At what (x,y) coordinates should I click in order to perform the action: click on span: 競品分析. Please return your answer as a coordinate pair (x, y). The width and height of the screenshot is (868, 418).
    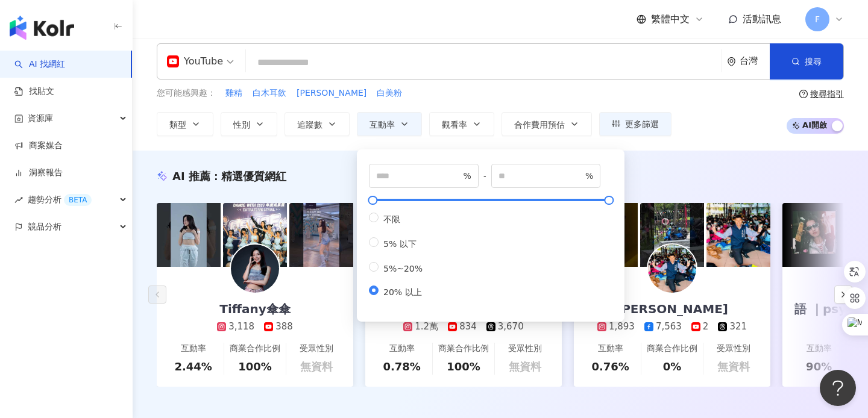
    Looking at the image, I should click on (45, 227).